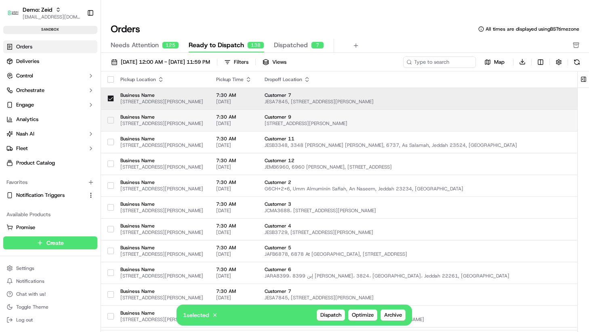 This screenshot has height=332, width=589. I want to click on span: All times are displayed using BST timezone, so click(532, 29).